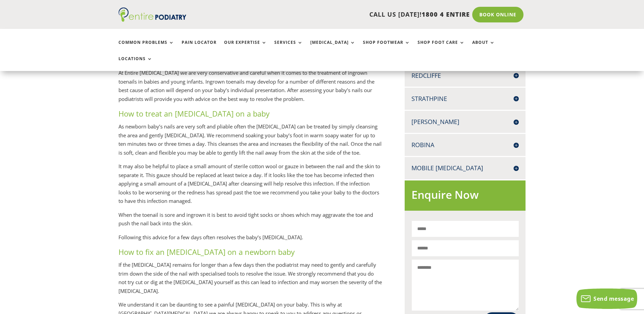 The image size is (644, 314). I want to click on a: Pain Locator, so click(199, 47).